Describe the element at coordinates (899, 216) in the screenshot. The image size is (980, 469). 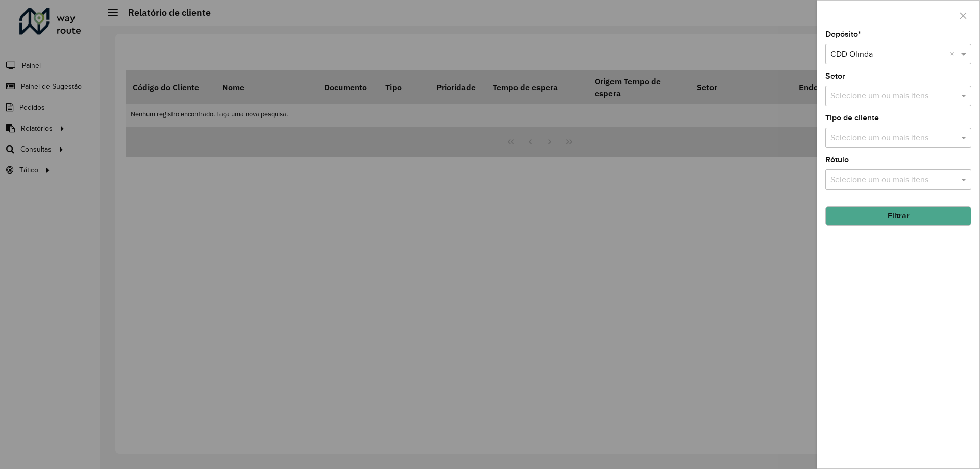
I see `button: Filtrar` at that location.